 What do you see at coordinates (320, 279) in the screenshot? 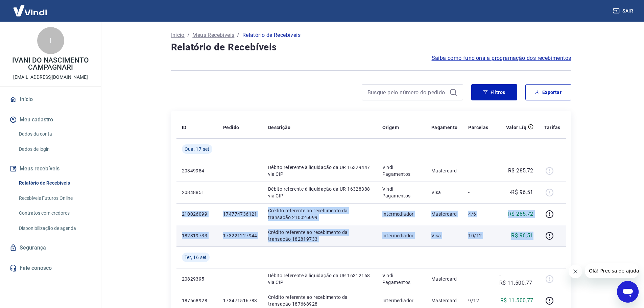
I see `p: Débito referente à liquidação da UR 16312168 via CIP` at bounding box center [320, 279].